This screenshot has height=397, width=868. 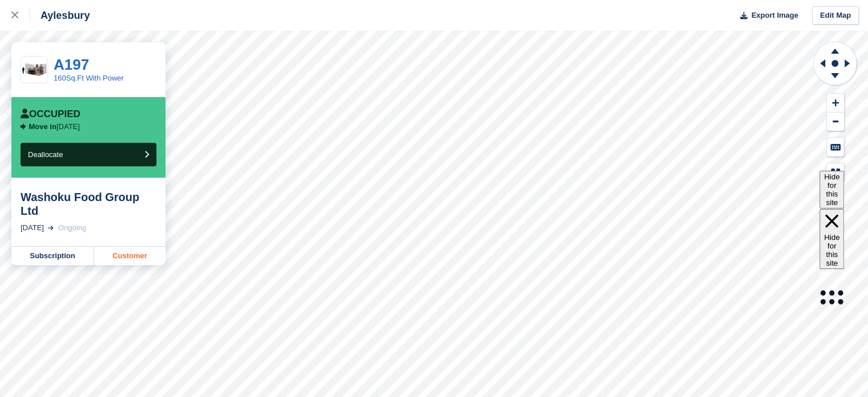 I want to click on button: Export Image, so click(x=765, y=15).